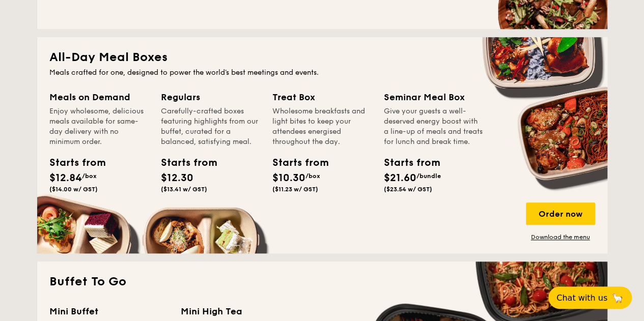  I want to click on div: Seminar Meal Box, so click(434, 97).